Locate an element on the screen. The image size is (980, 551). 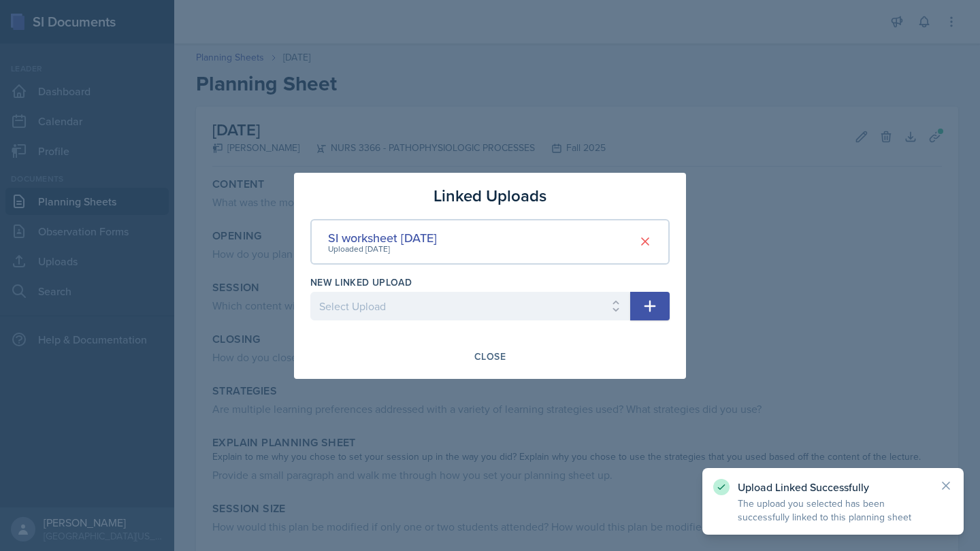
button: Close is located at coordinates (490, 357).